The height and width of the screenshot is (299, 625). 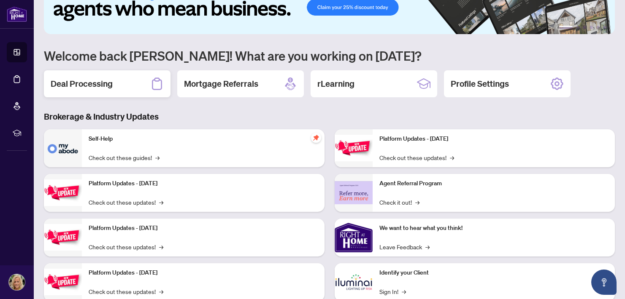 I want to click on img: logo, so click(x=17, y=14).